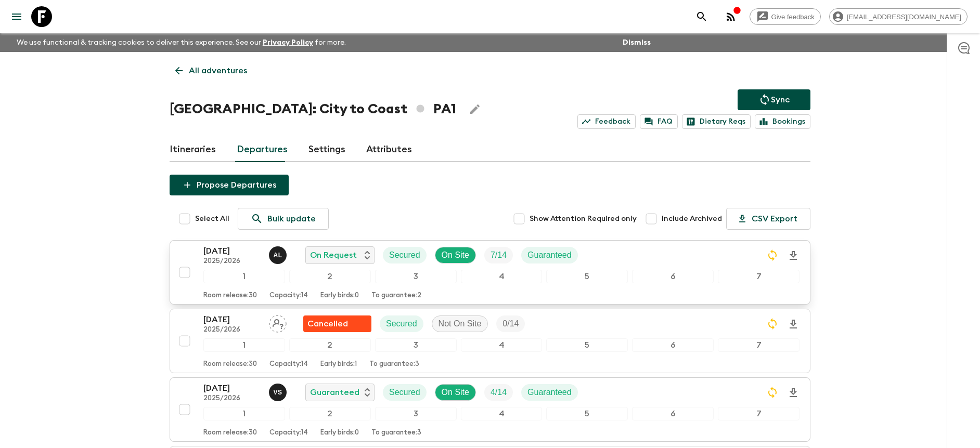 The height and width of the screenshot is (448, 980). What do you see at coordinates (702, 17) in the screenshot?
I see `button: search adventures` at bounding box center [702, 17].